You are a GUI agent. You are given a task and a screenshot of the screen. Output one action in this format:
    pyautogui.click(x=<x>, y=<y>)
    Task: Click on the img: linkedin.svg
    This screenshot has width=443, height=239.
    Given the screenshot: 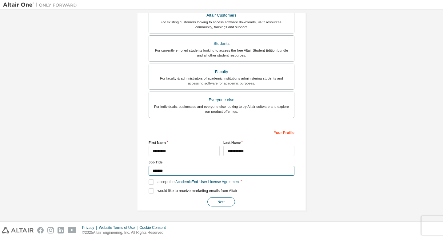 What is the action you would take?
    pyautogui.click(x=61, y=230)
    